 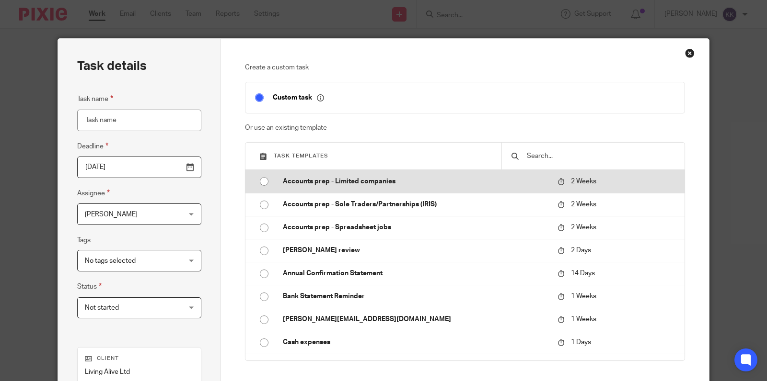 I want to click on p: Or use an existing template, so click(x=465, y=128).